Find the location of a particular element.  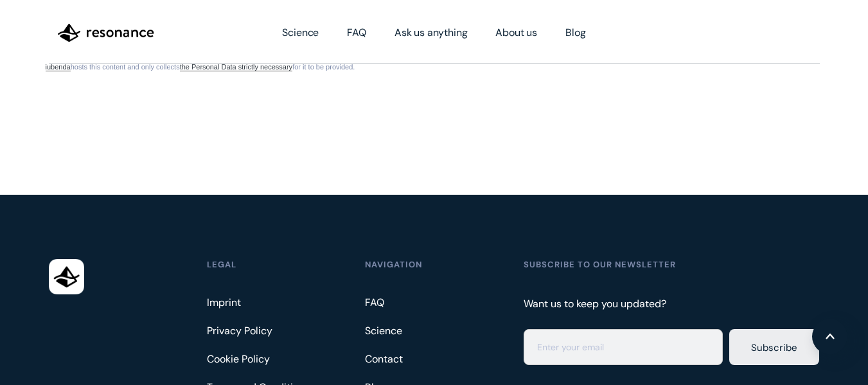

div: Legal is located at coordinates (222, 264).